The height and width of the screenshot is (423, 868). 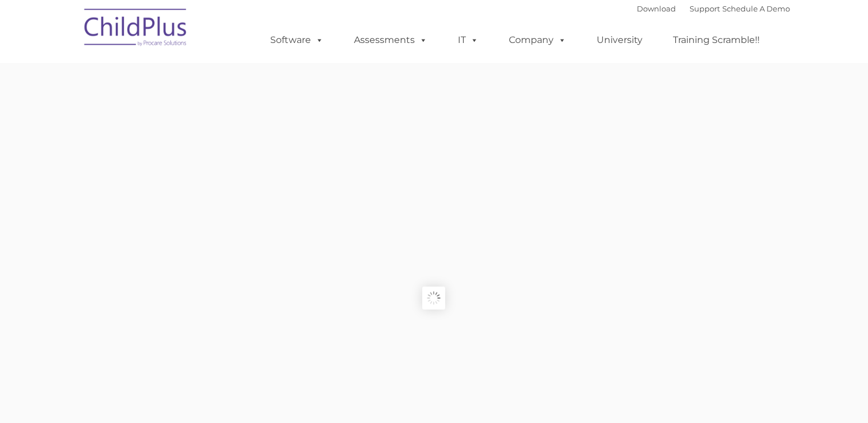 What do you see at coordinates (390, 40) in the screenshot?
I see `a: Assessments` at bounding box center [390, 40].